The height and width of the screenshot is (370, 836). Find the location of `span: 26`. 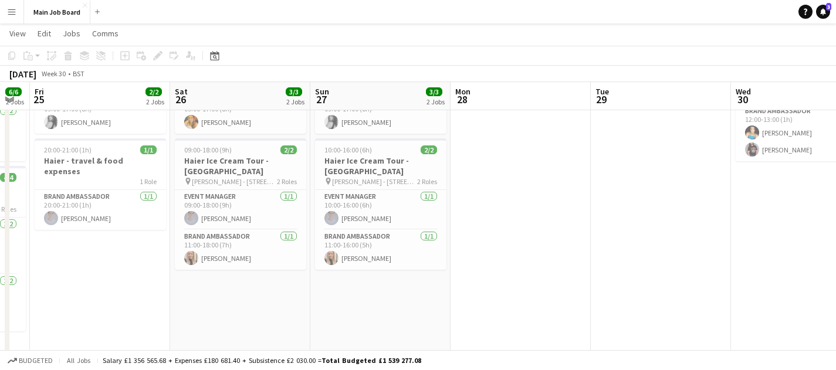

span: 26 is located at coordinates (180, 99).